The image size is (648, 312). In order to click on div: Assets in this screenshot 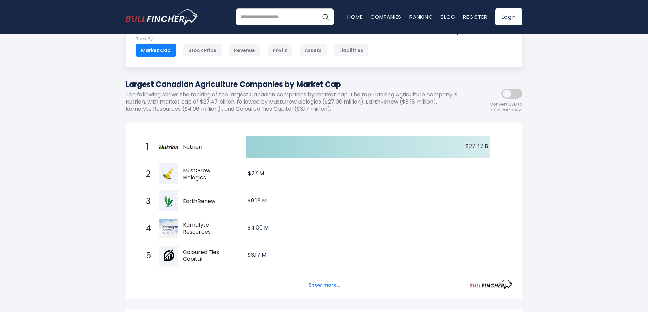, I will do `click(313, 50)`.